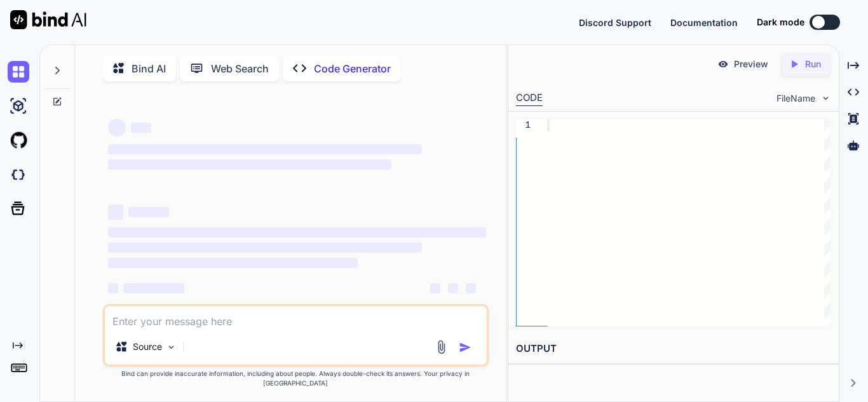  What do you see at coordinates (704, 22) in the screenshot?
I see `button: Documentation` at bounding box center [704, 22].